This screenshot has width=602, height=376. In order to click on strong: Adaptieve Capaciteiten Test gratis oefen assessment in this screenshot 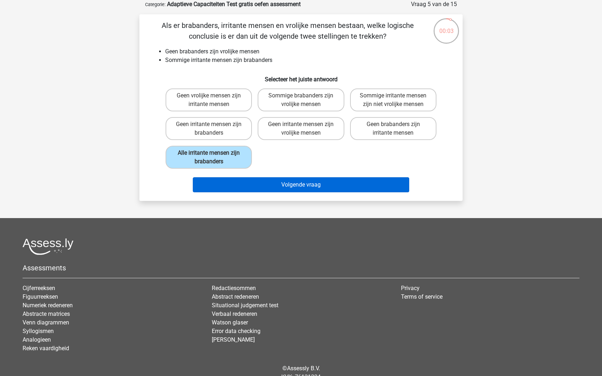, I will do `click(234, 4)`.